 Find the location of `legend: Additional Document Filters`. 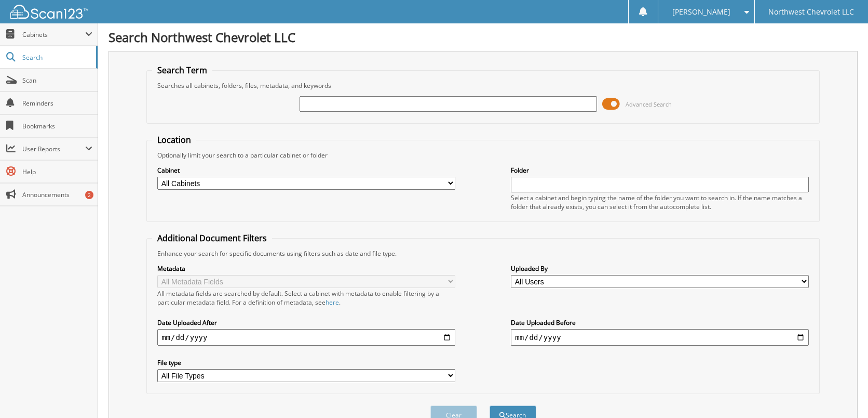

legend: Additional Document Filters is located at coordinates (212, 238).